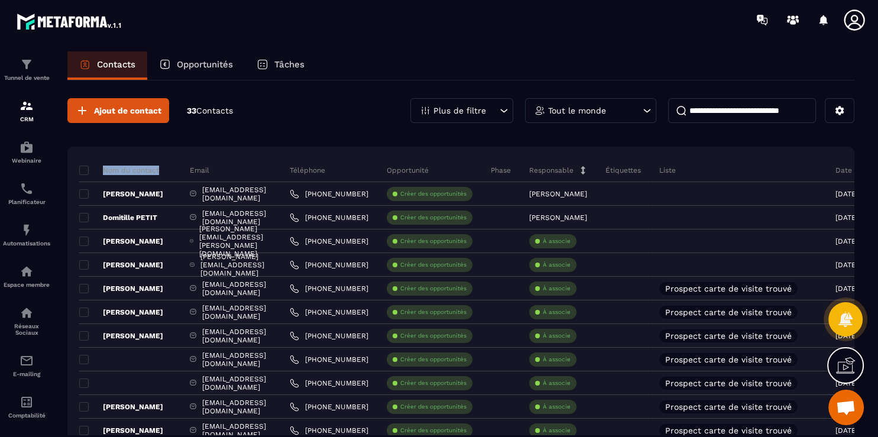 The width and height of the screenshot is (878, 437). I want to click on p: 33, so click(210, 111).